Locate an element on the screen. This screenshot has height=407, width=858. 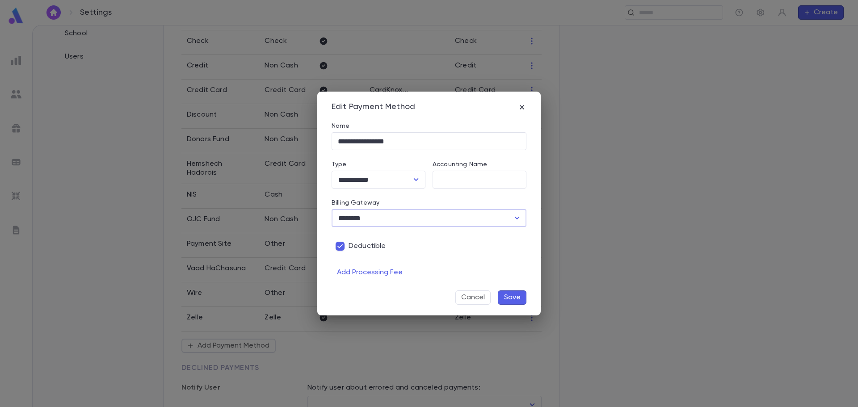
span: Deductible is located at coordinates (367, 246).